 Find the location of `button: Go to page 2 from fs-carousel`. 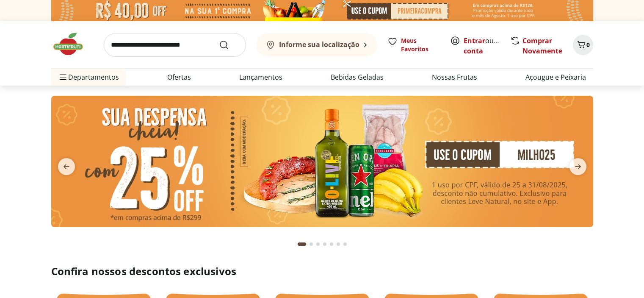

button: Go to page 2 from fs-carousel is located at coordinates (311, 244).